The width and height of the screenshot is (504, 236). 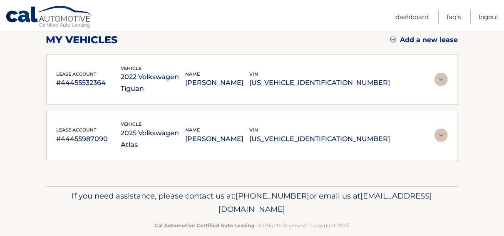 I want to click on p: 2022 Volkswagen Tiguan, so click(x=153, y=83).